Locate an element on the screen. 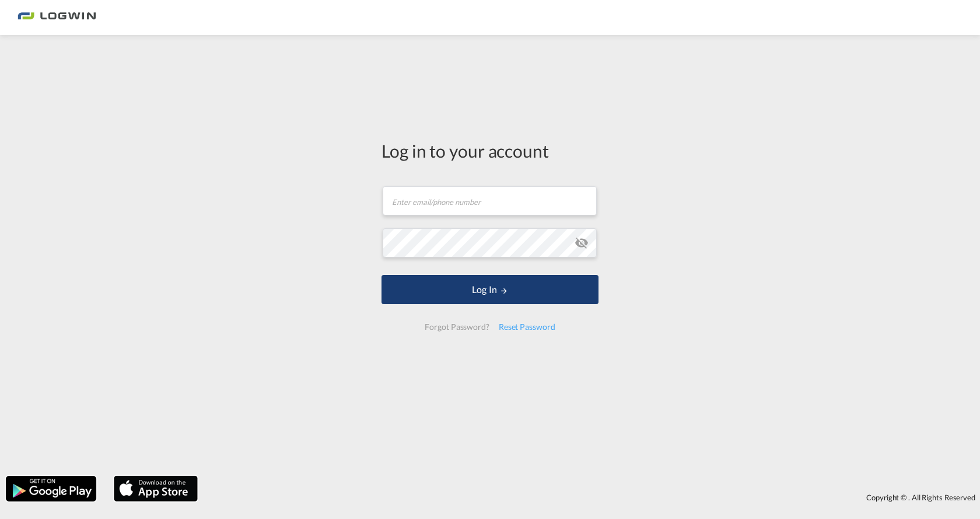  div: Copyright © . All Rights Reserved is located at coordinates (592, 498).